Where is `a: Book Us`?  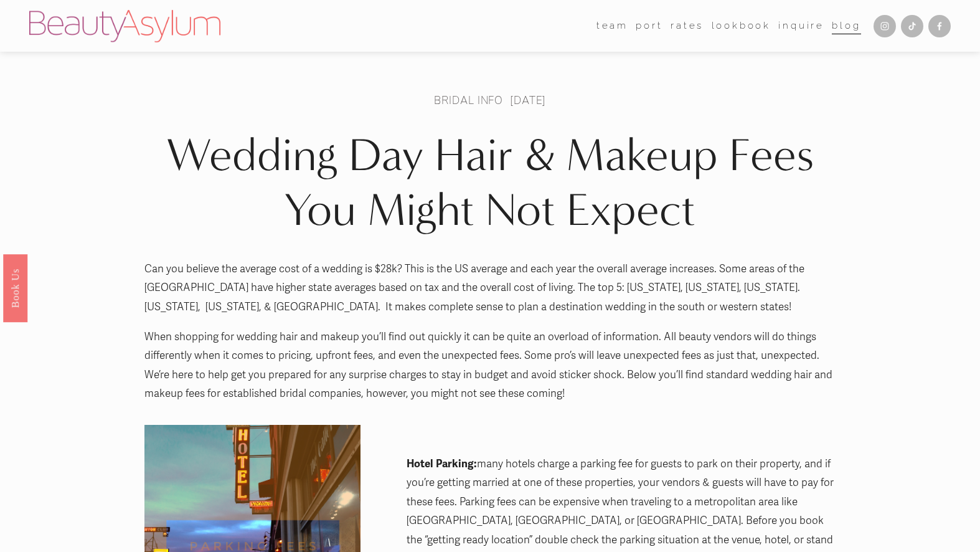
a: Book Us is located at coordinates (15, 288).